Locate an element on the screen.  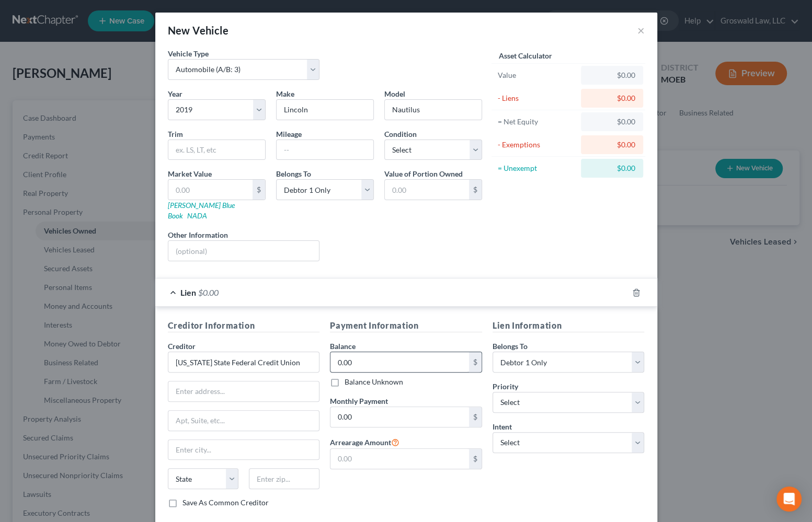
label: Mileage is located at coordinates (289, 134).